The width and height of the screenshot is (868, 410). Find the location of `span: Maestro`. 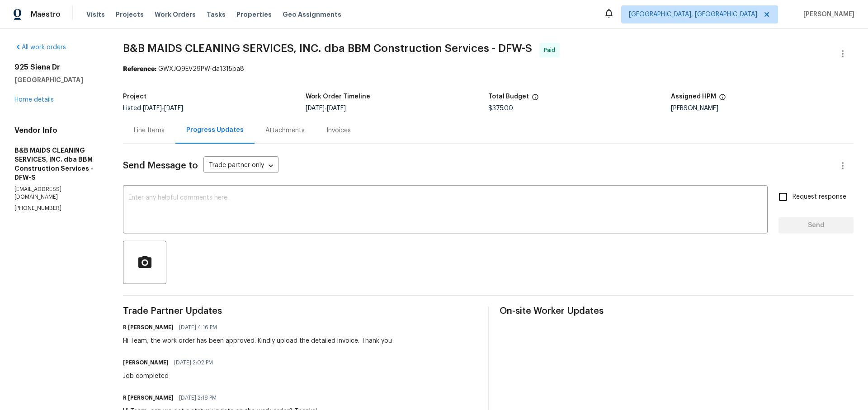

span: Maestro is located at coordinates (46, 14).